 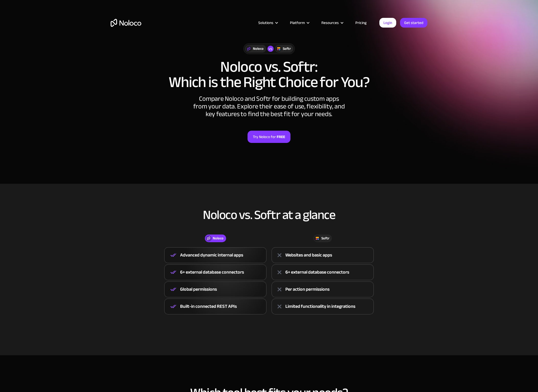 What do you see at coordinates (208, 306) in the screenshot?
I see `div: Built-in connected REST APIs` at bounding box center [208, 306].